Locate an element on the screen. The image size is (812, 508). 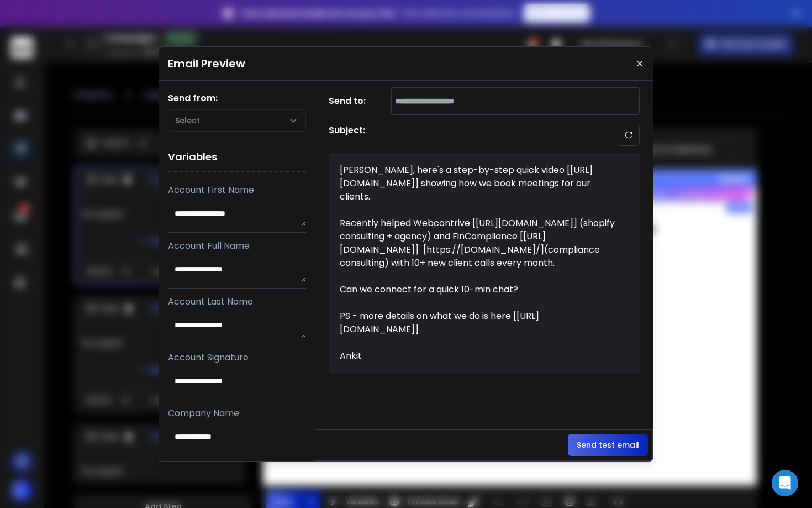
p: Company Name is located at coordinates (237, 413).